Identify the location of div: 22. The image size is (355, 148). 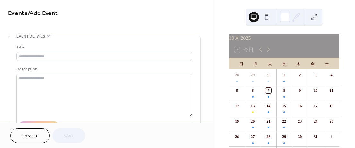
(284, 121).